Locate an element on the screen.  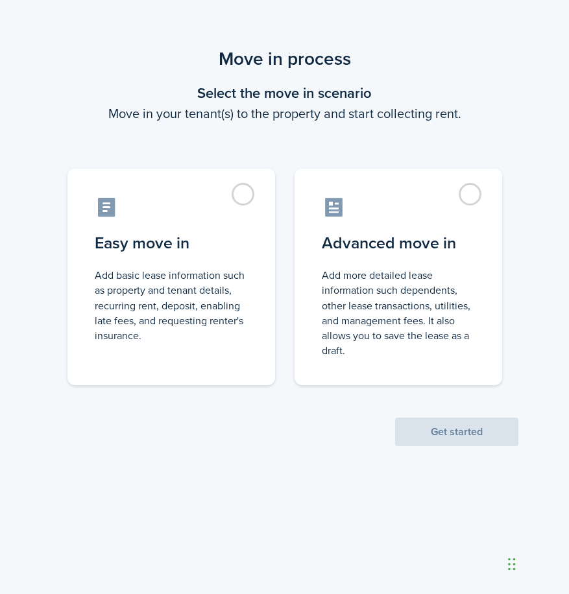
control-radio-card-description: Add basic lease information such as property and tenant details, recurring rent, deposit, enablin... is located at coordinates (171, 305).